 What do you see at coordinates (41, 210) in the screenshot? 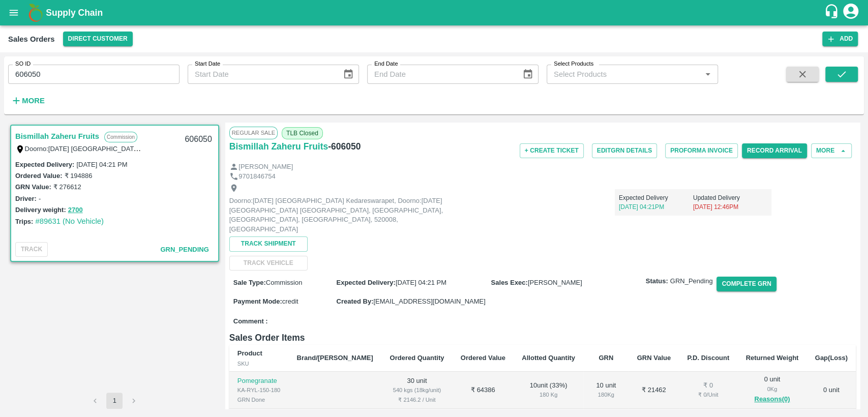
I see `label: Delivery weight:` at bounding box center [41, 210].